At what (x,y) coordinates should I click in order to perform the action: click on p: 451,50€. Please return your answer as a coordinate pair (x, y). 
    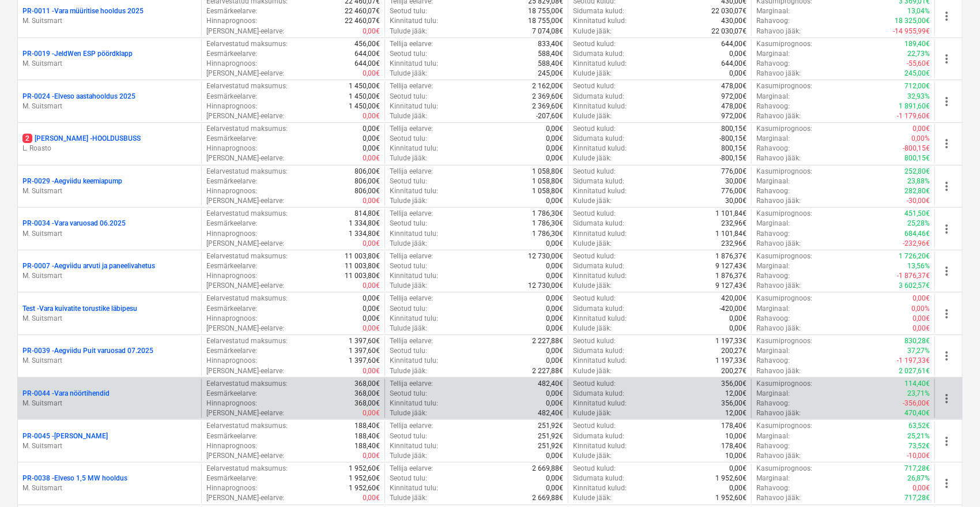
    Looking at the image, I should click on (917, 214).